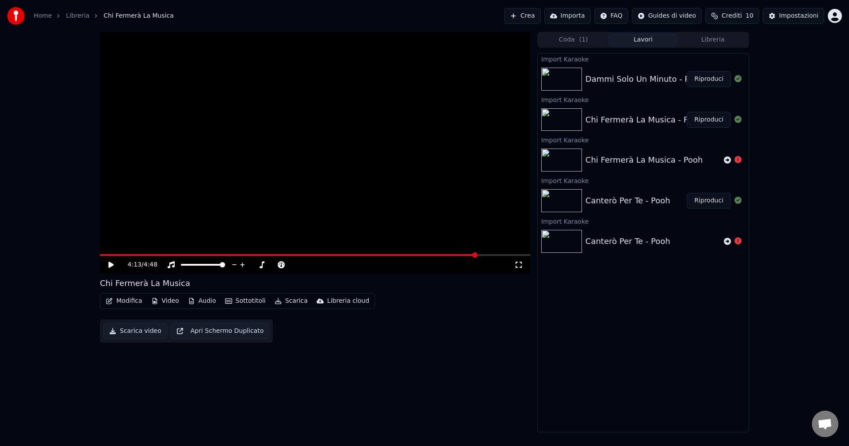  I want to click on button: Importa, so click(567, 16).